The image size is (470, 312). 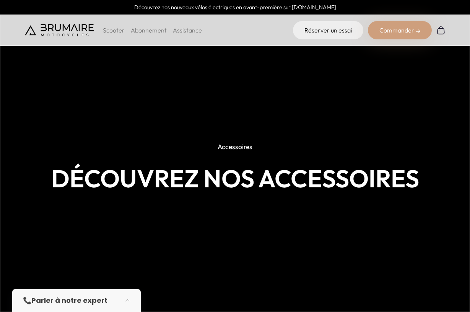 What do you see at coordinates (400, 30) in the screenshot?
I see `div: Commander` at bounding box center [400, 30].